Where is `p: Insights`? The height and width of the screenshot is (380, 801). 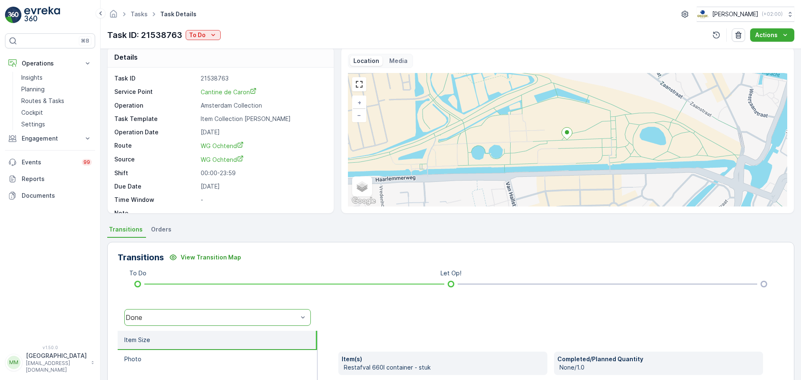
p: Insights is located at coordinates (32, 78).